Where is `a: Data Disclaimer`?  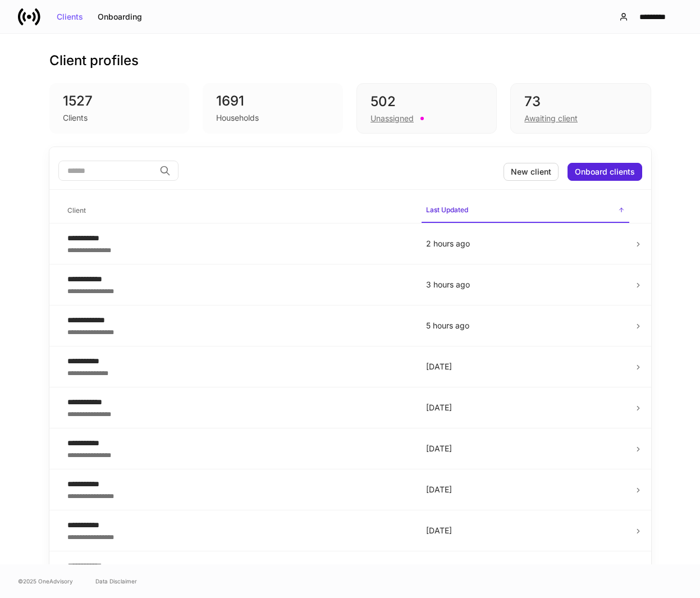 a: Data Disclaimer is located at coordinates (116, 581).